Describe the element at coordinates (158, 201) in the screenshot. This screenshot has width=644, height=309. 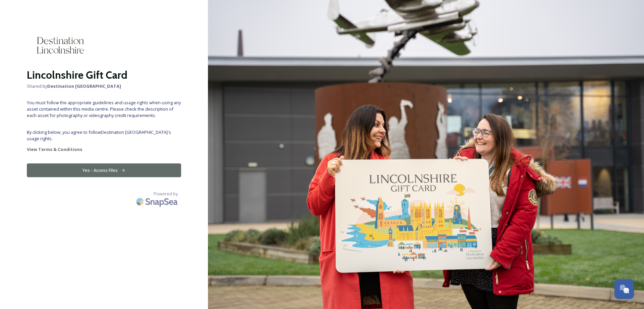
I see `img: SnapSea Logo` at that location.